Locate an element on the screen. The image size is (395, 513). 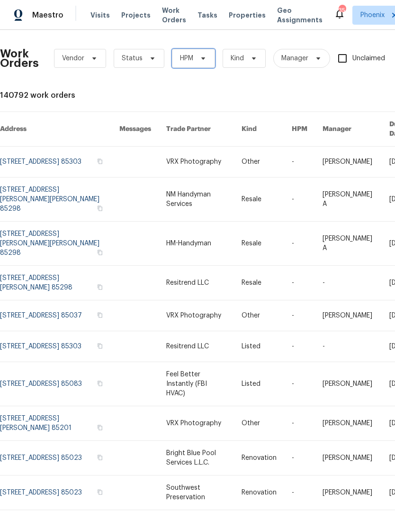
td: HM-Handyman is located at coordinates (196, 243).